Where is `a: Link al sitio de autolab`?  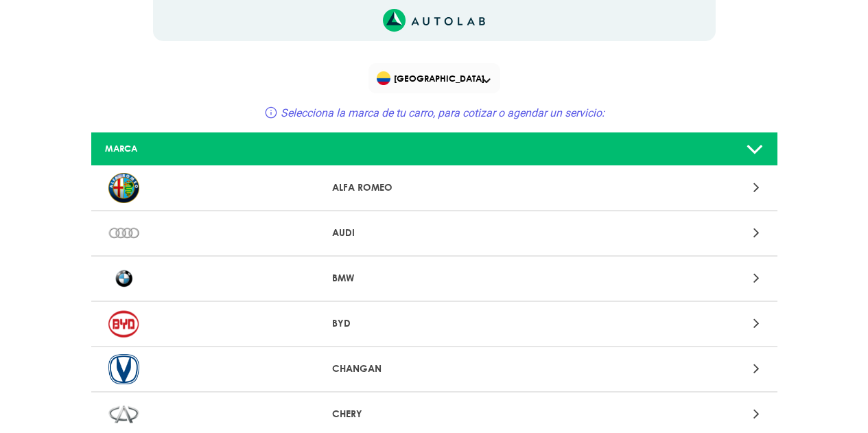
a: Link al sitio de autolab is located at coordinates (434, 19).